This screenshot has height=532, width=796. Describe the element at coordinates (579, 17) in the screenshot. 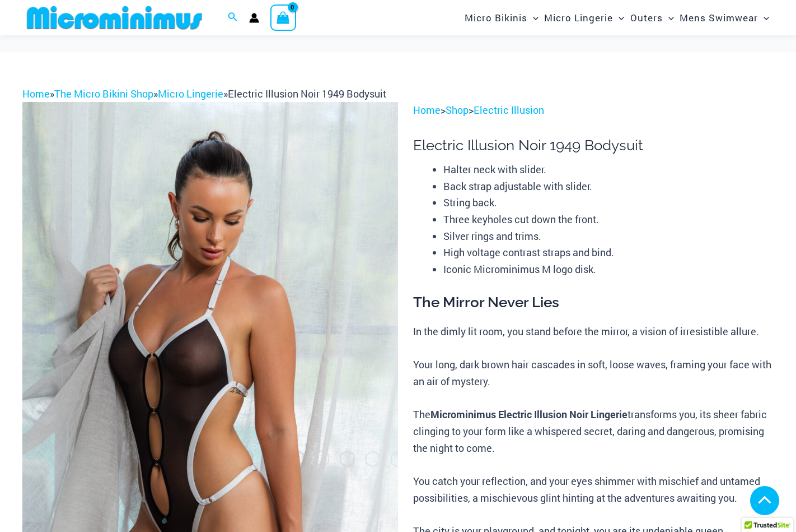

I see `span: Micro Lingerie` at that location.